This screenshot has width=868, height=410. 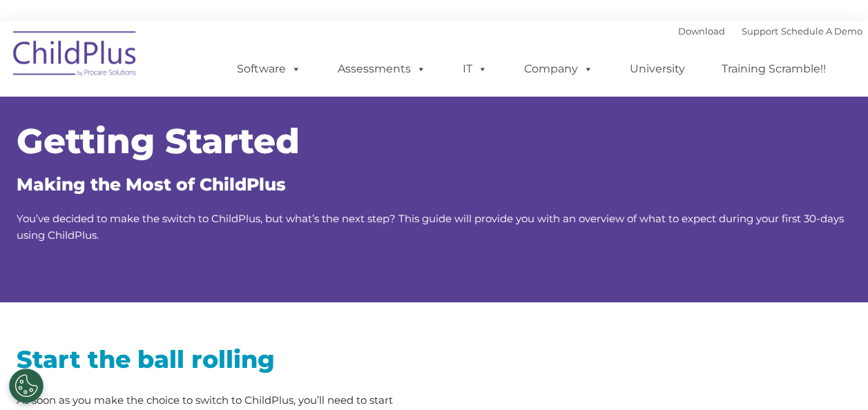 I want to click on a: Company, so click(x=558, y=69).